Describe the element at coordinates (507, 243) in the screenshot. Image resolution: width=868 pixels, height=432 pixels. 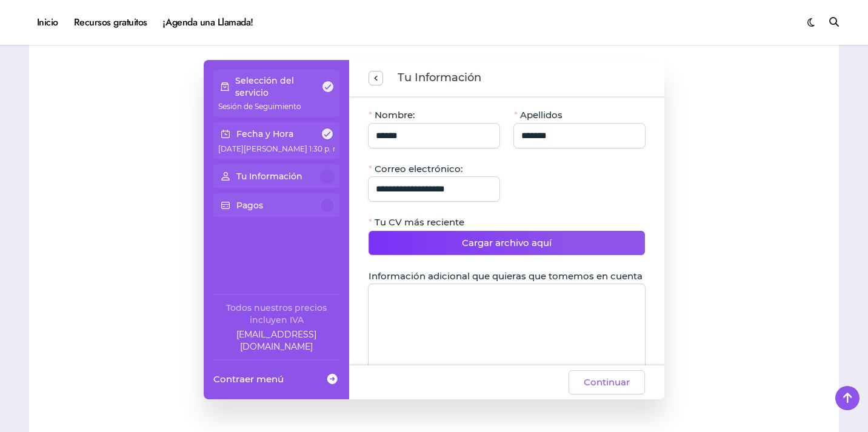
I see `span: Cargar archivo aquí` at that location.